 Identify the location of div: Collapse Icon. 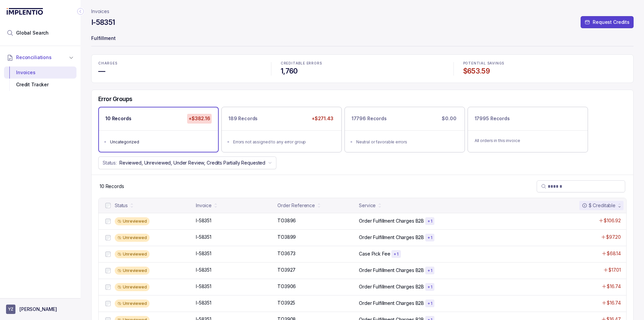
(80, 11).